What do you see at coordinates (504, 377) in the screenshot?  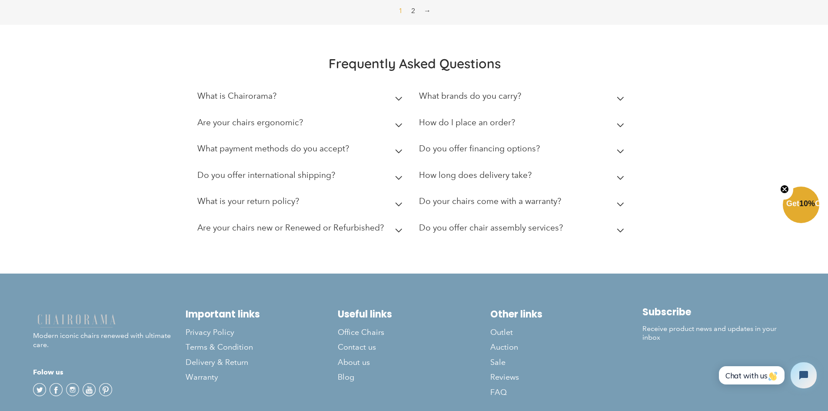 I see `span: Reviews` at bounding box center [504, 377].